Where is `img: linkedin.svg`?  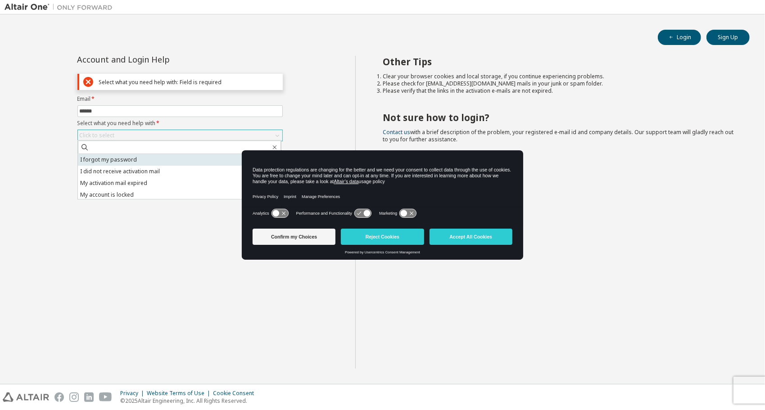
img: linkedin.svg is located at coordinates (89, 397).